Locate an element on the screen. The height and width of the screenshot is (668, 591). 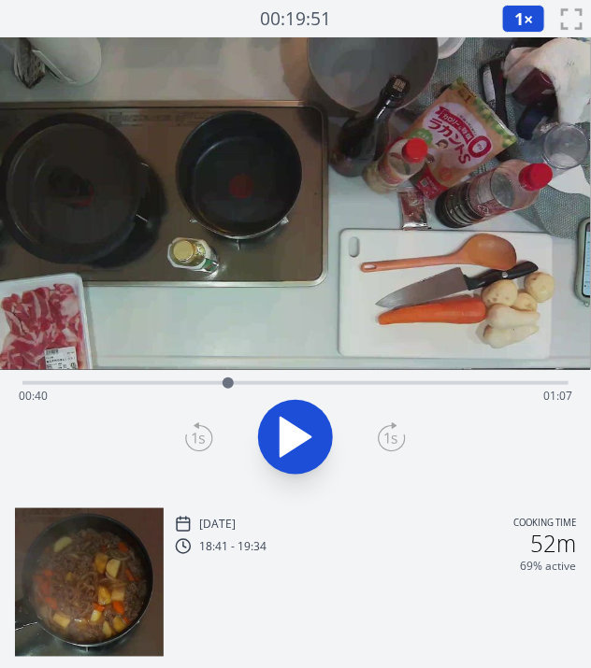
p: 69% active is located at coordinates (548, 566).